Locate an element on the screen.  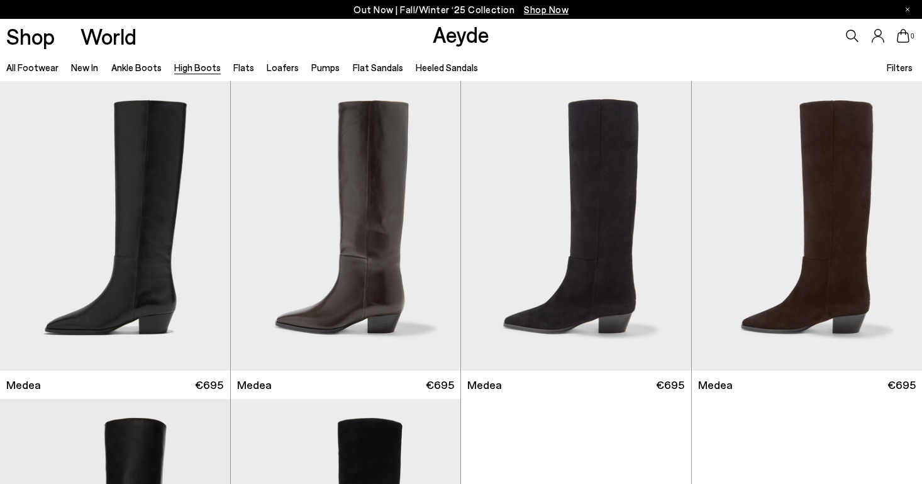
span: 0 is located at coordinates (913, 36).